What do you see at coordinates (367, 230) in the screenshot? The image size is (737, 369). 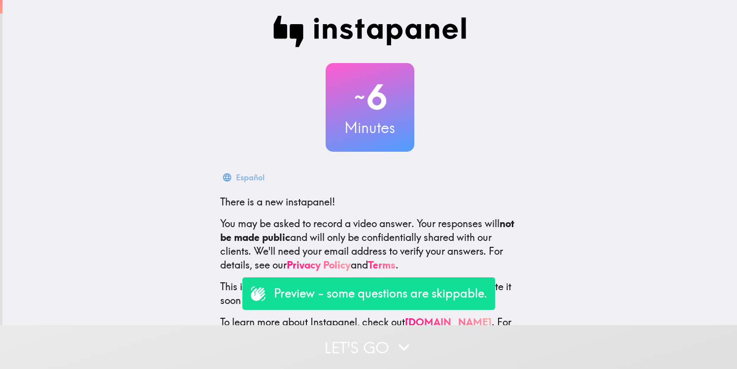 I see `b: not be made public` at bounding box center [367, 230].